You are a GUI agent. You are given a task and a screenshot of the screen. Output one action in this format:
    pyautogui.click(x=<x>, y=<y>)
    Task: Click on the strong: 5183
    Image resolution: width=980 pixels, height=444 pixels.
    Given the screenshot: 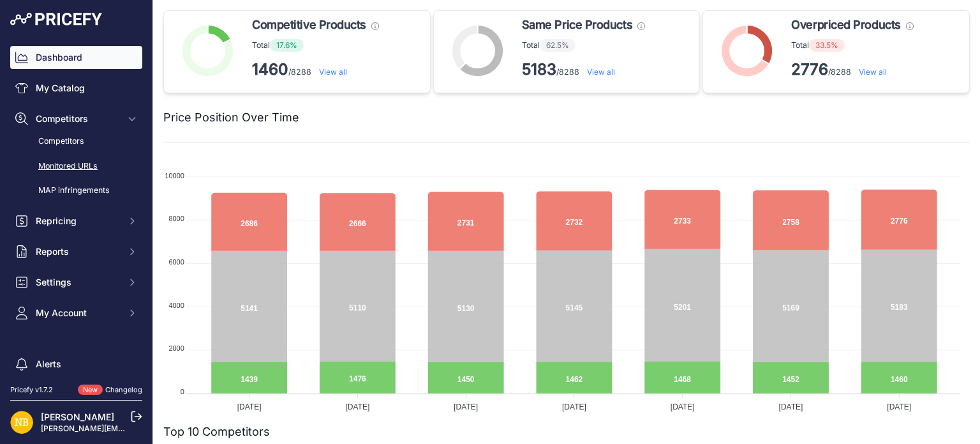 What is the action you would take?
    pyautogui.click(x=539, y=69)
    